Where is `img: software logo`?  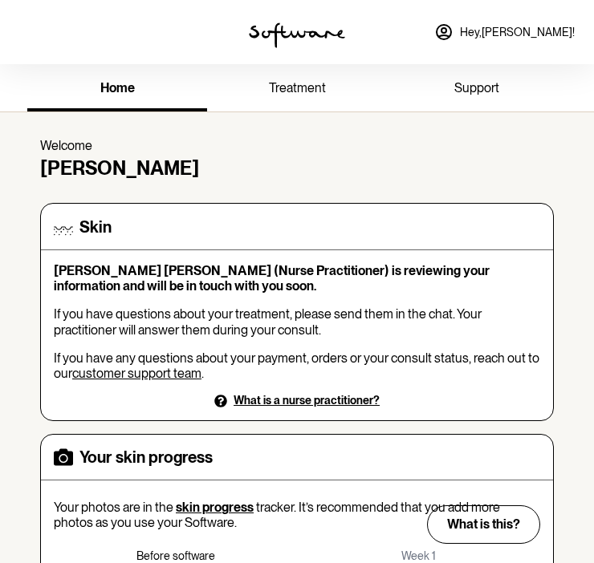
img: software logo is located at coordinates (297, 35).